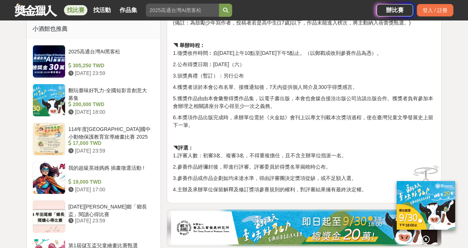 The width and height of the screenshot is (468, 248). Describe the element at coordinates (304, 102) in the screenshot. I see `p: 5.獲獎作品由由本會彙整得獎作品集，以電子書出版，本會也會媒合接洽出版公司洽談出版合作。獲獎者負有參加本會辦理之相關講座分享心得至少一次之義務。` at that location.